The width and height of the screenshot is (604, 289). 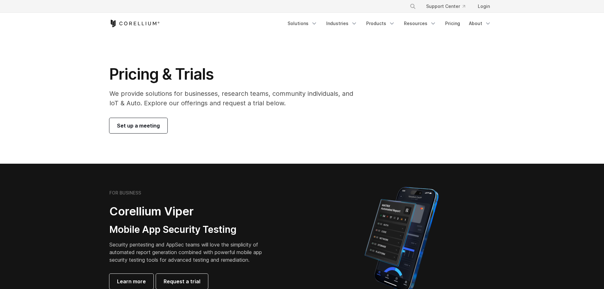 What do you see at coordinates (303, 23) in the screenshot?
I see `a: Solutions` at bounding box center [303, 23].